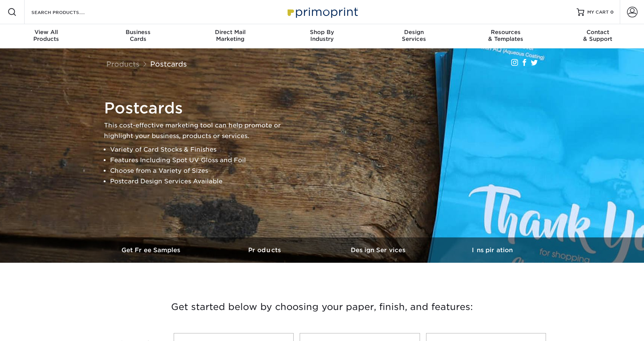 The height and width of the screenshot is (341, 644). What do you see at coordinates (202, 160) in the screenshot?
I see `li: Features Including Spot UV Gloss and Foil` at bounding box center [202, 160].